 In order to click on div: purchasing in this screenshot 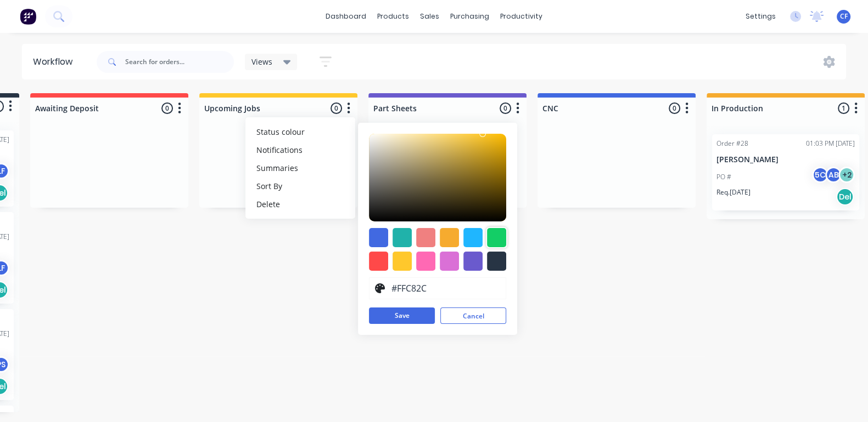, I will do `click(470, 17)`.